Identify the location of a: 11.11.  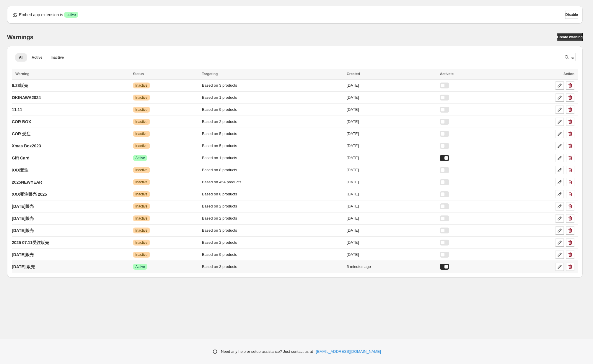
(17, 110).